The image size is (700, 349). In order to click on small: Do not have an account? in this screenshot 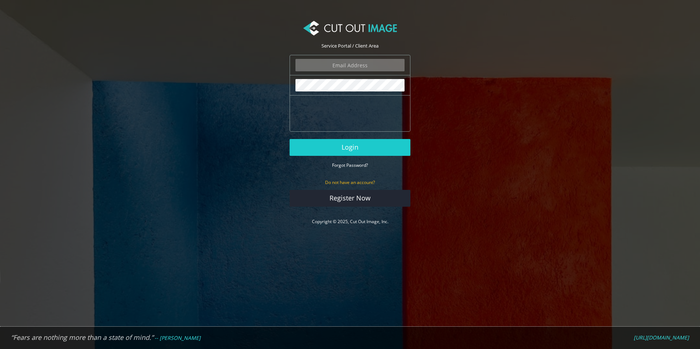, I will do `click(350, 182)`.